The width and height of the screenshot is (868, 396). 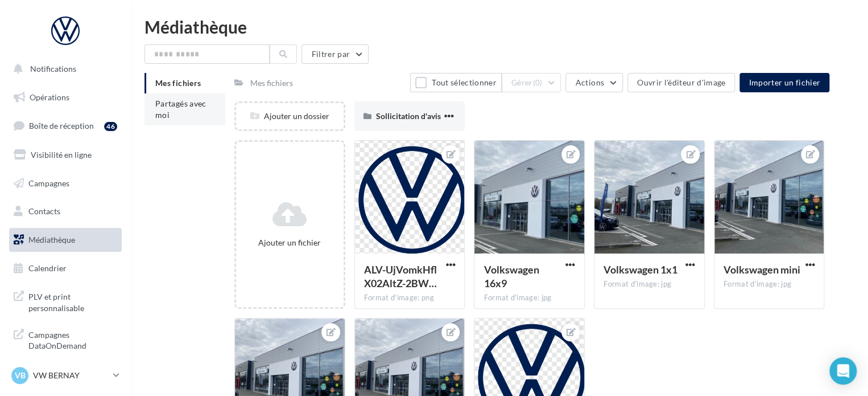 What do you see at coordinates (53, 68) in the screenshot?
I see `span: Notifications` at bounding box center [53, 68].